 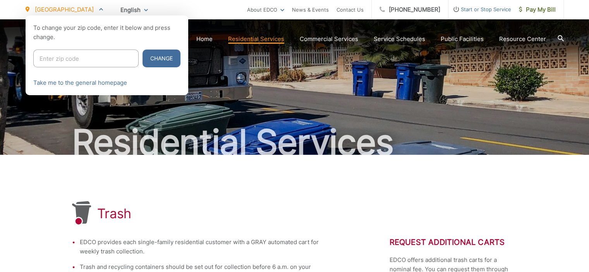 What do you see at coordinates (161, 58) in the screenshot?
I see `button: Change` at bounding box center [161, 58].